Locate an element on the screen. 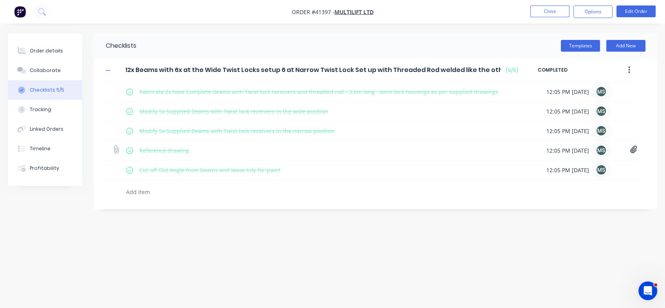  button: Profitability is located at coordinates (45, 168).